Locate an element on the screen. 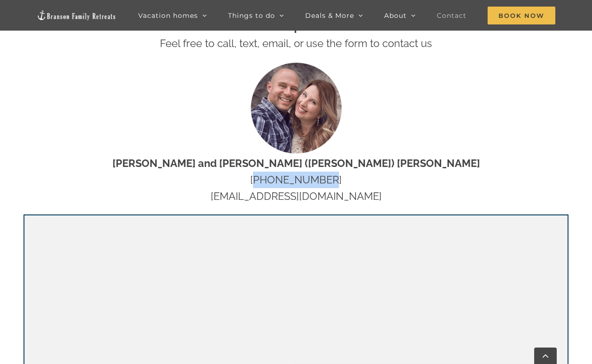 Image resolution: width=592 pixels, height=364 pixels. span: Contact is located at coordinates (452, 16).